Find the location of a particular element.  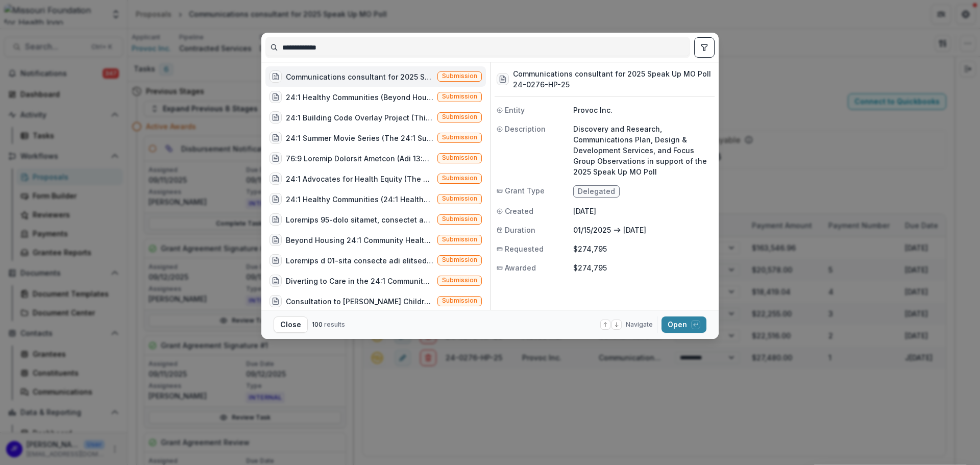

span: Grant Type is located at coordinates (525, 191).